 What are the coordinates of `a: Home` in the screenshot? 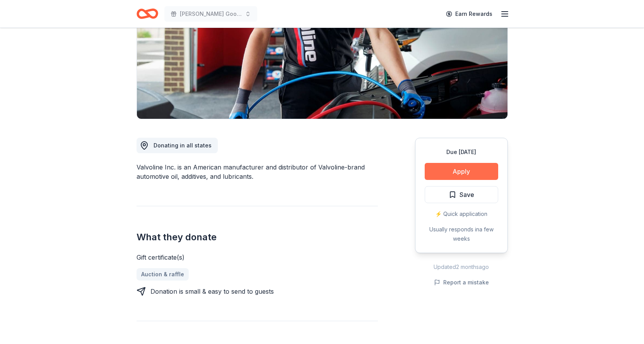 It's located at (147, 14).